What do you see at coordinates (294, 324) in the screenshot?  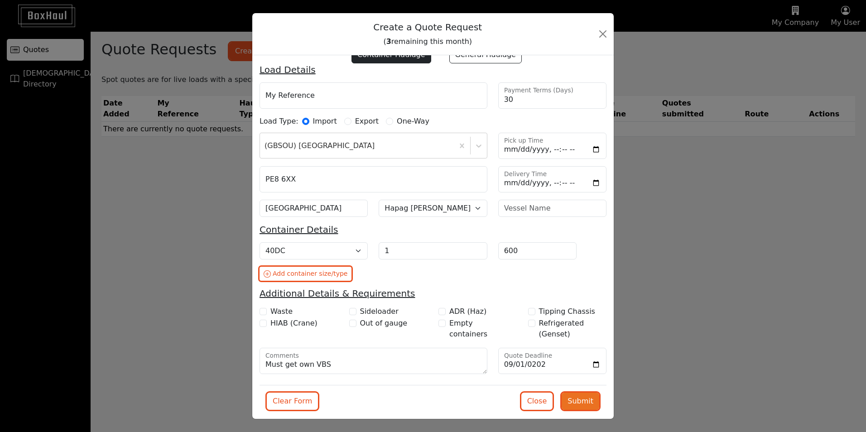 I see `label: HIAB (Crane)` at bounding box center [294, 324].